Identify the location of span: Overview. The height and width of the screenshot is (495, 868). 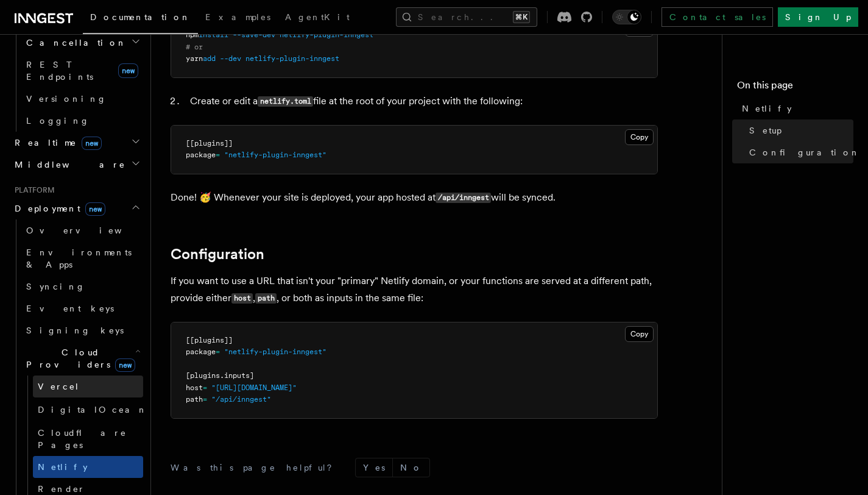
(89, 230).